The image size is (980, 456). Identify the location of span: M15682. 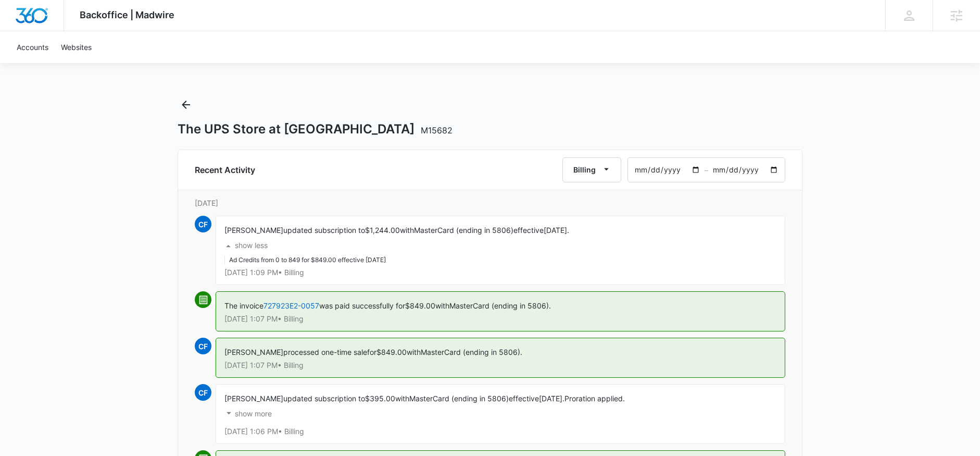
(436, 131).